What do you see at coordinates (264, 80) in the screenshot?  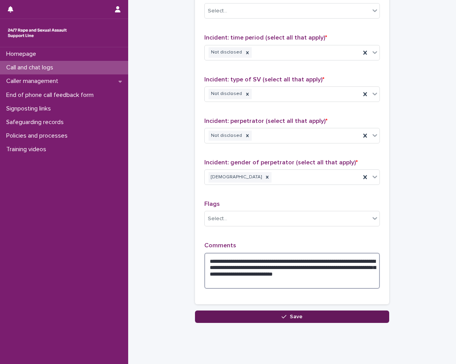 I see `span: Incident: type of SV (select all that apply)` at bounding box center [264, 80].